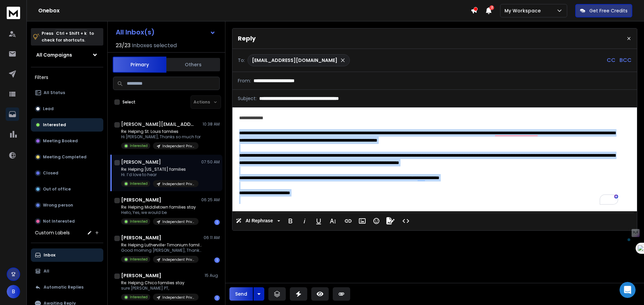 This screenshot has width=644, height=305. What do you see at coordinates (67, 157) in the screenshot?
I see `button: Meeting Completed` at bounding box center [67, 157].